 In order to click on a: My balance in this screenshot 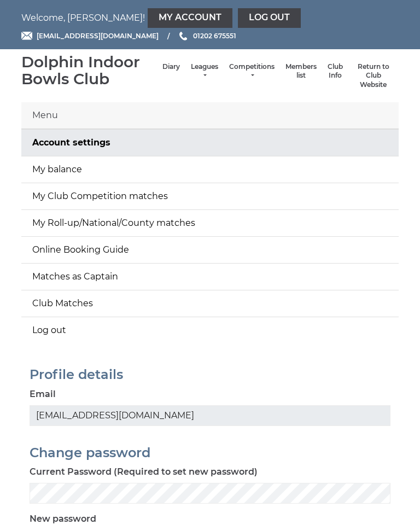, I will do `click(210, 170)`.